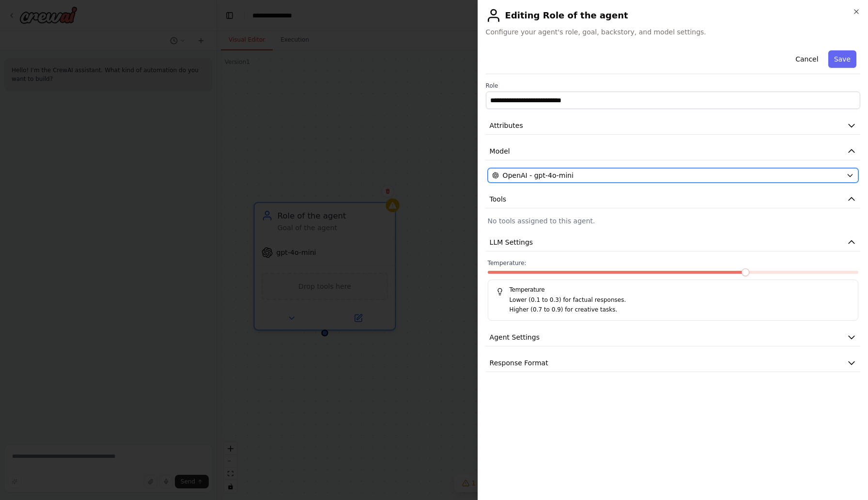 This screenshot has width=868, height=500. What do you see at coordinates (673, 32) in the screenshot?
I see `span: Configure your agent's role, goal, backstory, and model settings.` at bounding box center [673, 32].